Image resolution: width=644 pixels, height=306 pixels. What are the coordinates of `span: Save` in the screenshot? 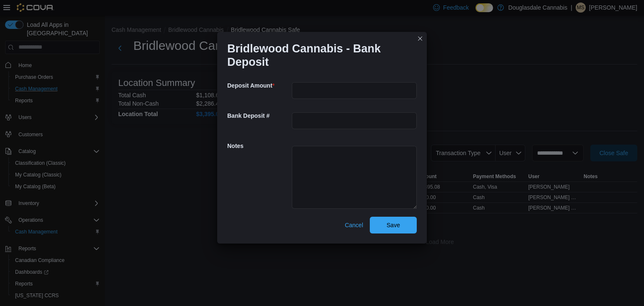 It's located at (393, 225).